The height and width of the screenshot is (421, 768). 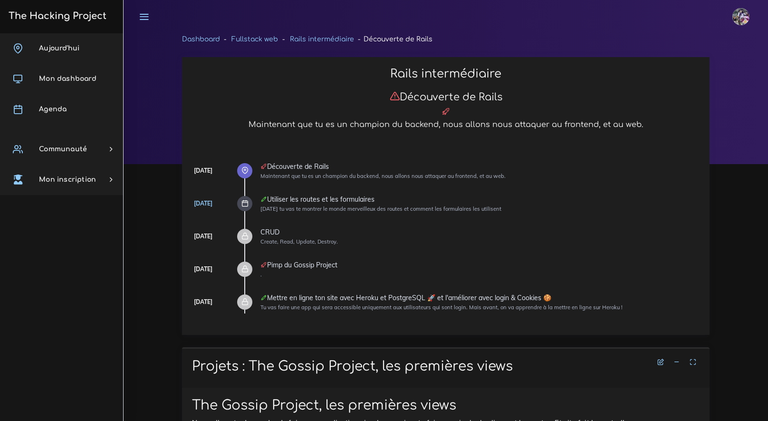 What do you see at coordinates (68, 78) in the screenshot?
I see `span: Mon dashboard` at bounding box center [68, 78].